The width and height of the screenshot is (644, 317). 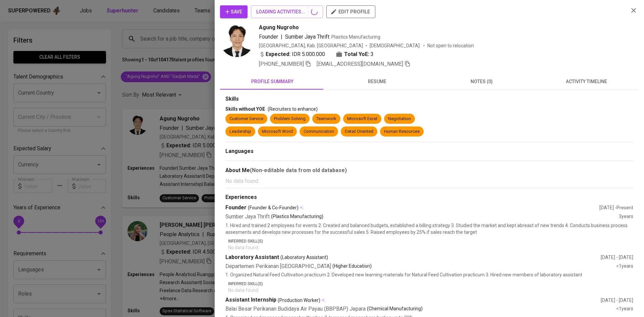 I want to click on p: (Plastics Manufacturing), so click(x=297, y=217).